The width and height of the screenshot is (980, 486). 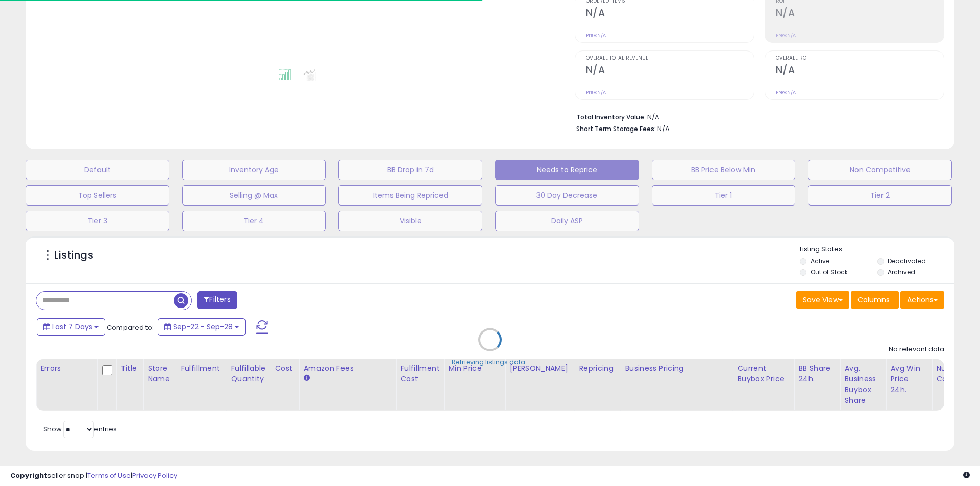 What do you see at coordinates (410, 195) in the screenshot?
I see `button: Items Being Repriced` at bounding box center [410, 195].